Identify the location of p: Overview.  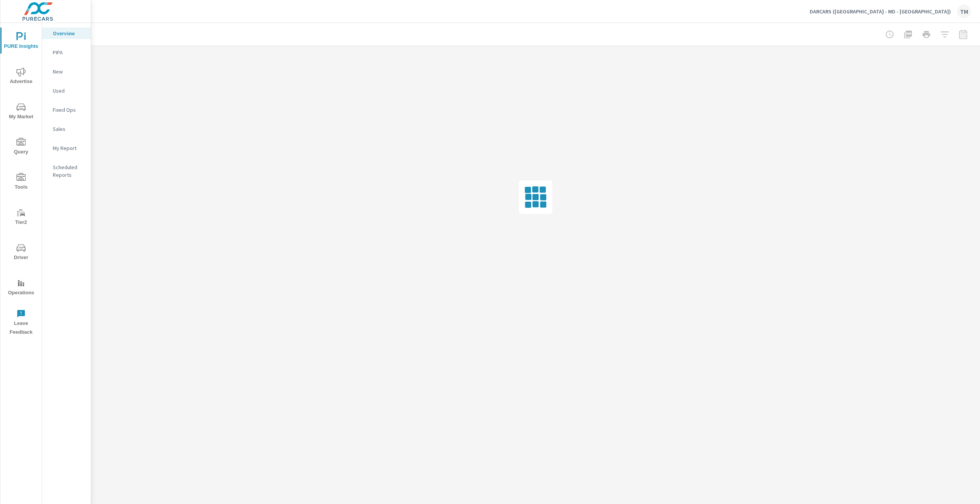
(69, 33).